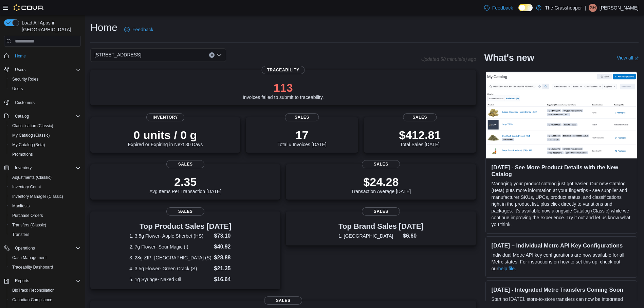 Image resolution: width=644 pixels, height=308 pixels. Describe the element at coordinates (283, 90) in the screenshot. I see `div: Invoices failed to submit to traceability.` at that location.